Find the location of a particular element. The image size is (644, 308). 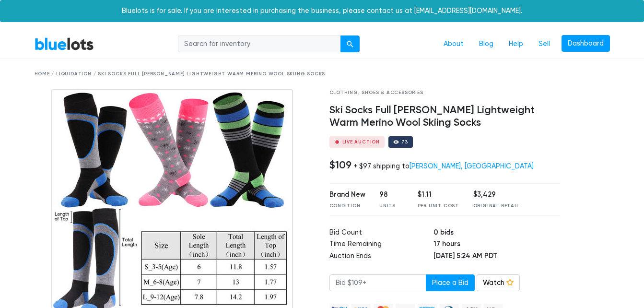

h4: $109 is located at coordinates (340, 165).